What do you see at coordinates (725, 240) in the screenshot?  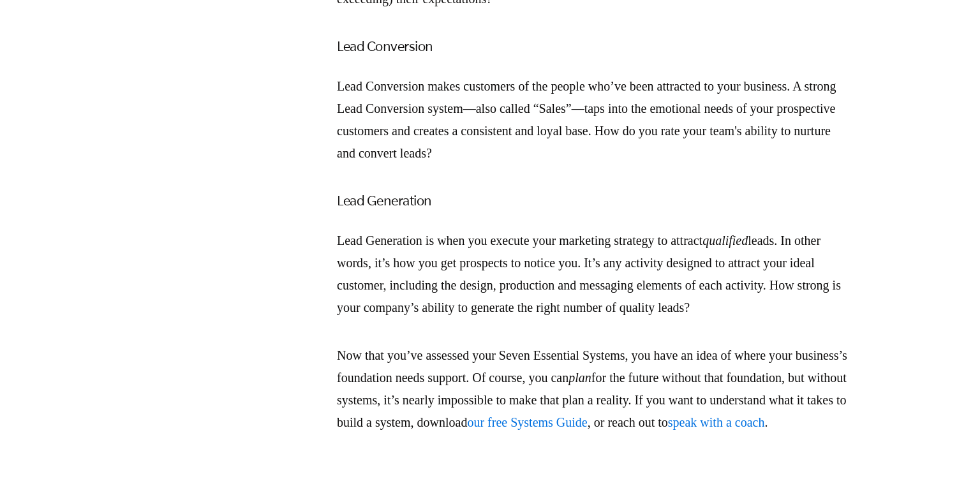 I see `em: qualified` at bounding box center [725, 240].